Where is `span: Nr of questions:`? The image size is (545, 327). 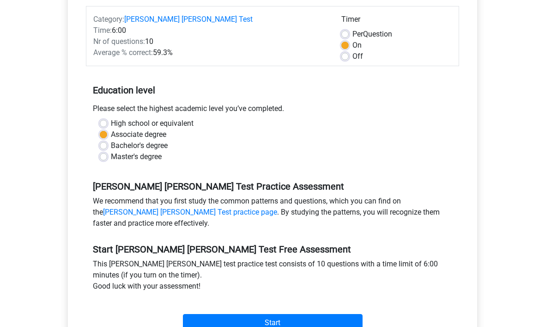
span: Nr of questions: is located at coordinates (119, 41).